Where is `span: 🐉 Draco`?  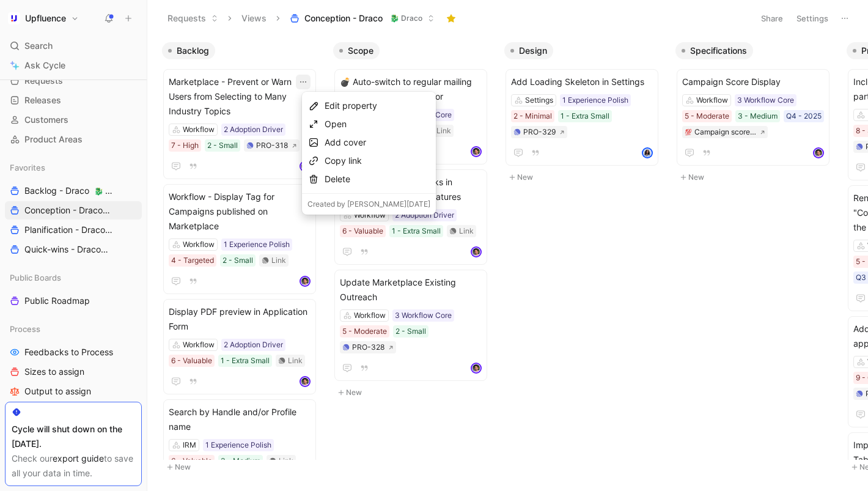 span: 🐉 Draco is located at coordinates (110, 191).